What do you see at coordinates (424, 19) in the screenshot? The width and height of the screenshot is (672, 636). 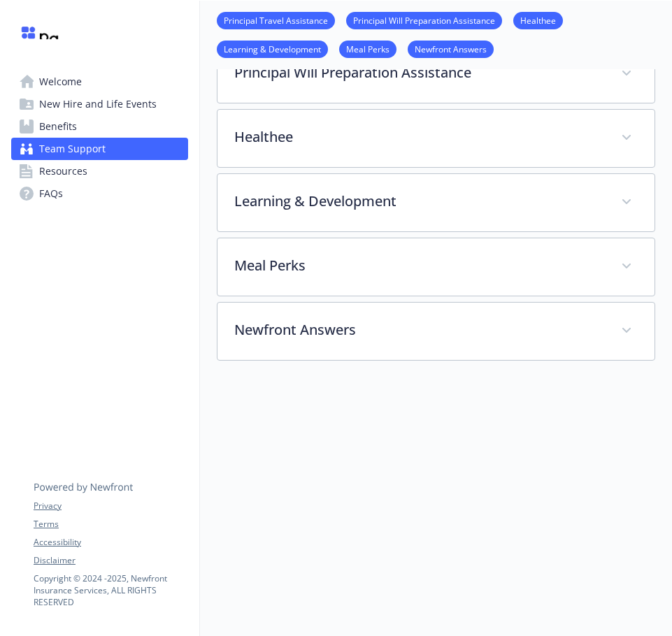 I see `a: Principal Will Preparation Assistance` at bounding box center [424, 19].